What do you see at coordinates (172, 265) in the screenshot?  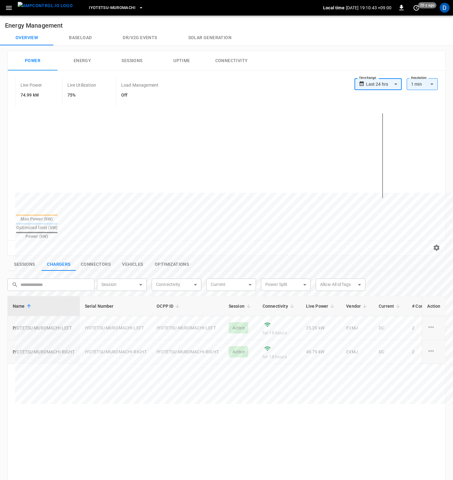 I see `button: show latest optimizations` at bounding box center [172, 265].